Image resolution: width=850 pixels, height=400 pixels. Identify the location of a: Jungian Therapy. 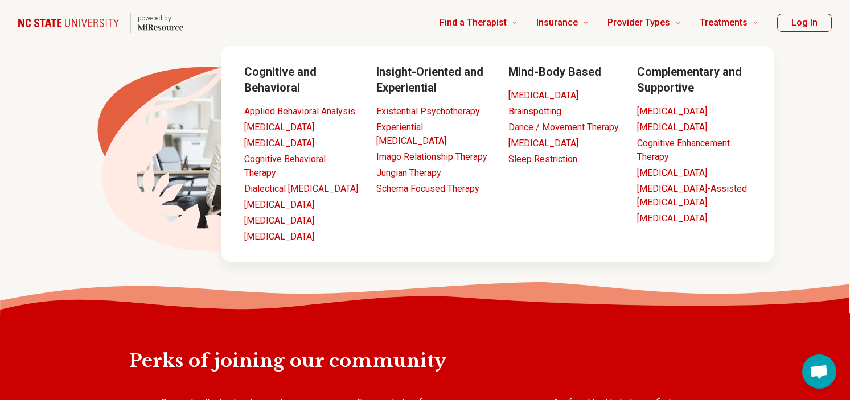
(409, 173).